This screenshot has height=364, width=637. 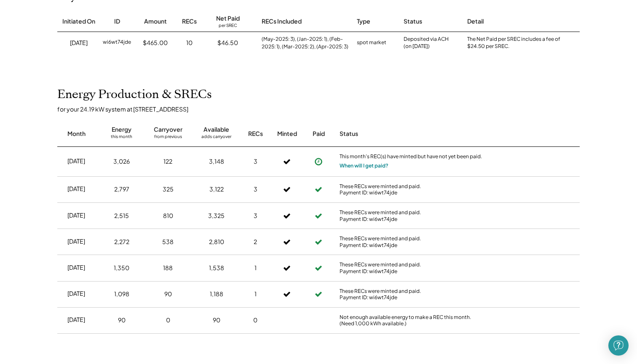 What do you see at coordinates (281, 21) in the screenshot?
I see `div: RECs Included` at bounding box center [281, 21].